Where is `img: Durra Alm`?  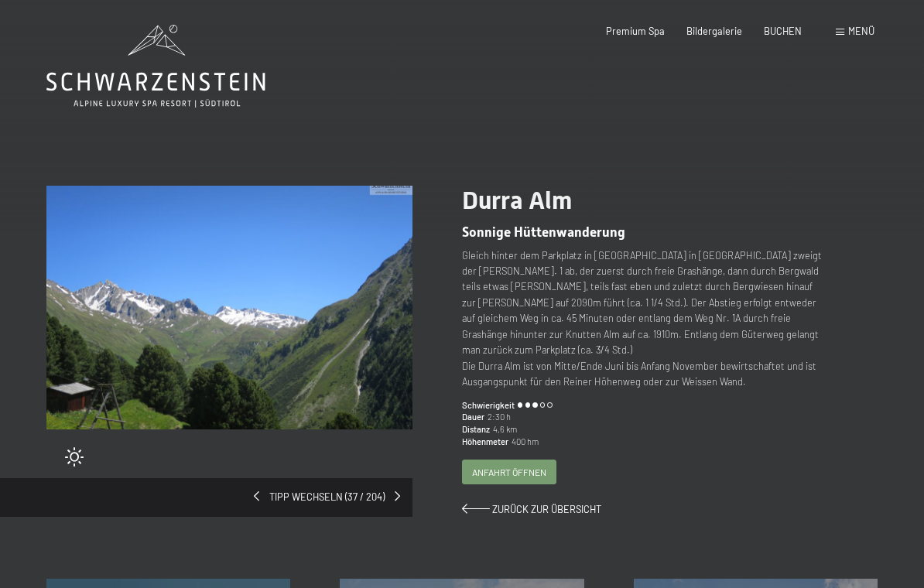 img: Durra Alm is located at coordinates (229, 307).